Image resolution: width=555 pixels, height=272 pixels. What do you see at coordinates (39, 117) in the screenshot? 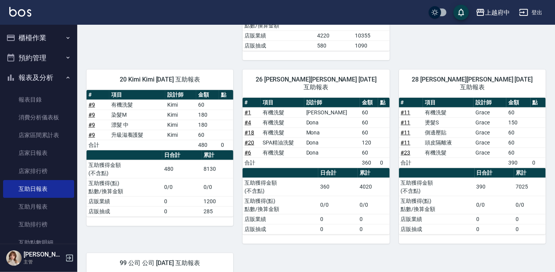
I see `a: 消費分析儀表板` at bounding box center [39, 117].